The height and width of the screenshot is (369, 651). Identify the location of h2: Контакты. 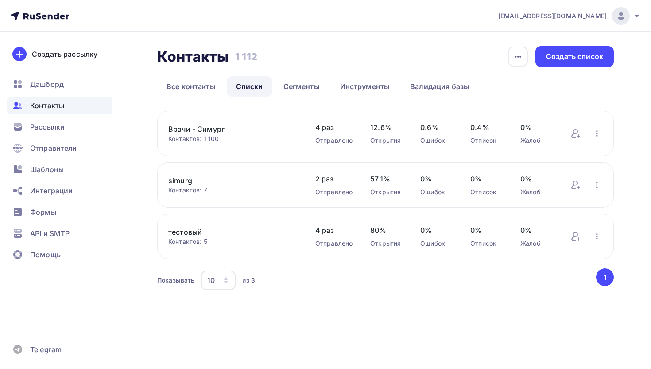
(193, 57).